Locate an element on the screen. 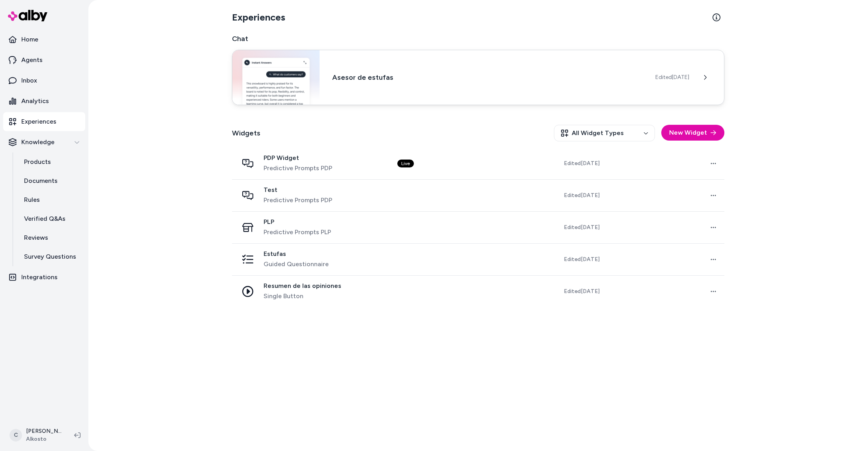 This screenshot has height=451, width=868. a: Experiences is located at coordinates (44, 122).